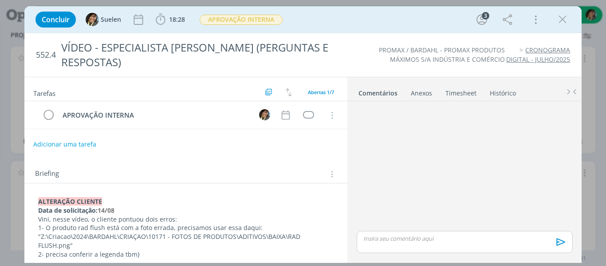  Describe the element at coordinates (155, 115) in the screenshot. I see `div: APROVAÇÃO INTERNA` at that location.